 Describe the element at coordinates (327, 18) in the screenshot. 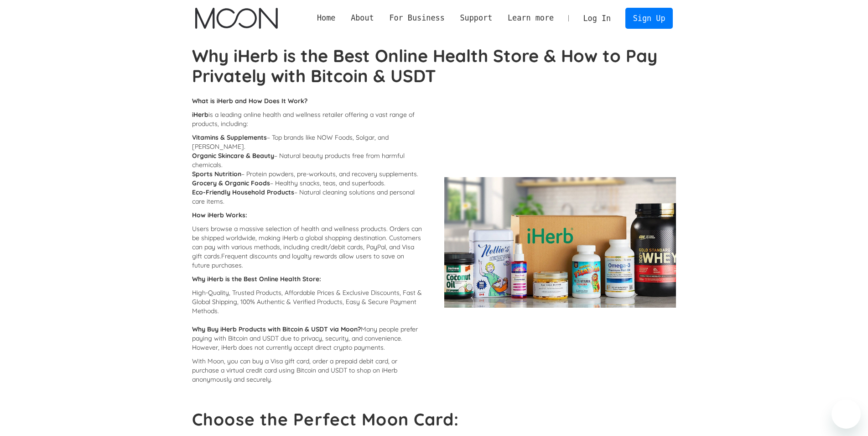

I see `a: Home` at that location.